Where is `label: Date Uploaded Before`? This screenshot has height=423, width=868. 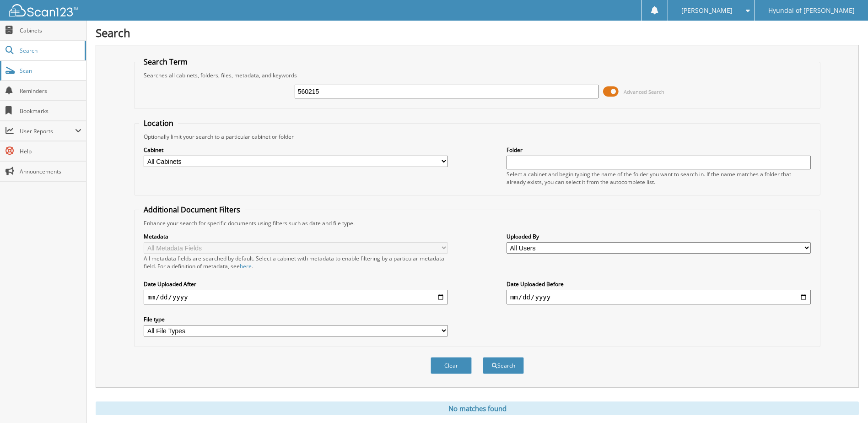
label: Date Uploaded Before is located at coordinates (659, 284).